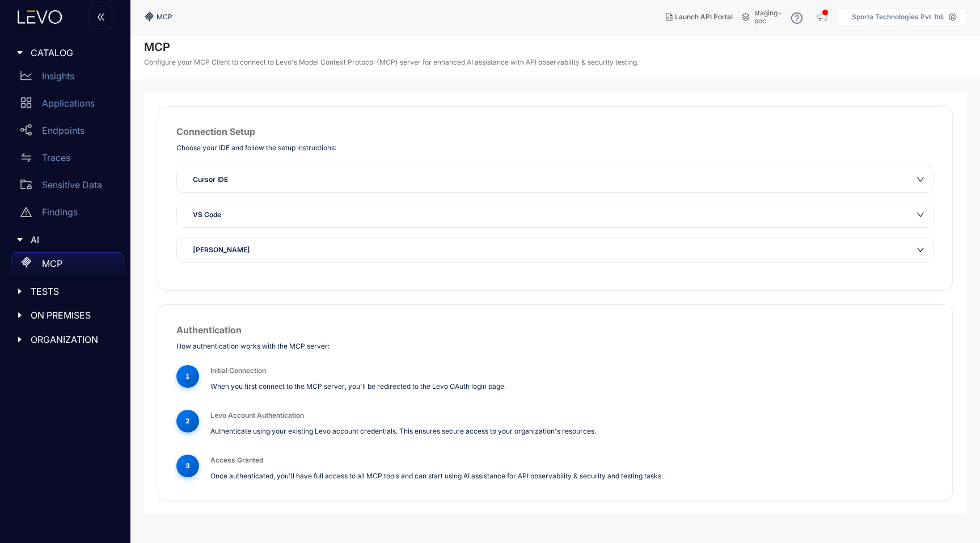 This screenshot has width=980, height=543. What do you see at coordinates (68, 266) in the screenshot?
I see `a: MCP` at bounding box center [68, 266].